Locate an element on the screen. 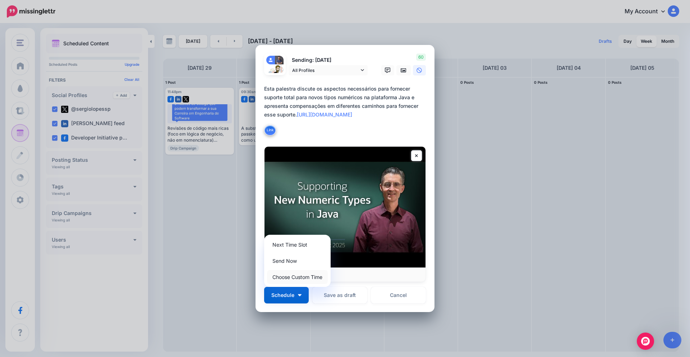  span: 60 is located at coordinates (421, 57).